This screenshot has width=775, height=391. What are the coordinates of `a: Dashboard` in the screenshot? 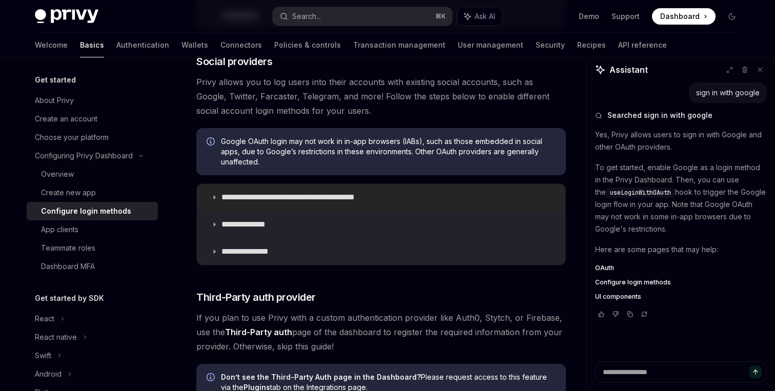 It's located at (684, 16).